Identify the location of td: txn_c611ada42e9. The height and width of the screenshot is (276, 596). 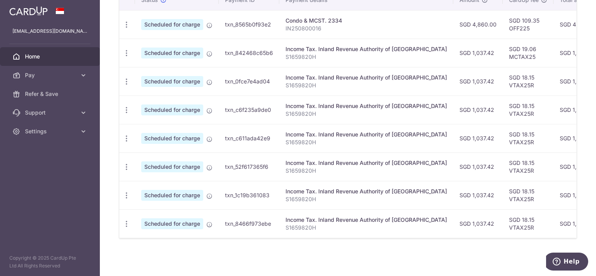
(249, 138).